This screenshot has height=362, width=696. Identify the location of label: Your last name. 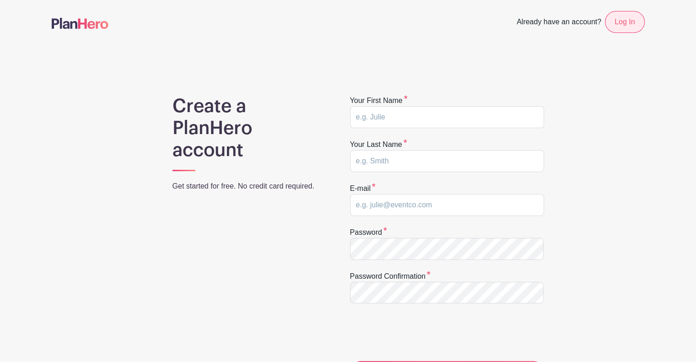
(379, 145).